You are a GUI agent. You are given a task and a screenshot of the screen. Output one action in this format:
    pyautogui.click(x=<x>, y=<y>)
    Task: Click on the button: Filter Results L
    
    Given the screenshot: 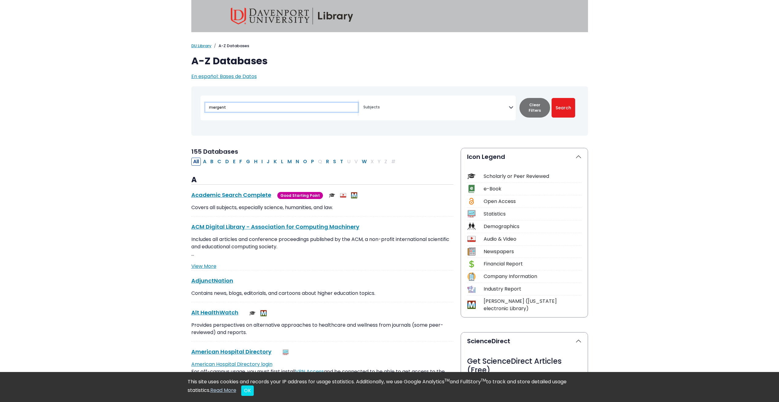 What is the action you would take?
    pyautogui.click(x=282, y=162)
    